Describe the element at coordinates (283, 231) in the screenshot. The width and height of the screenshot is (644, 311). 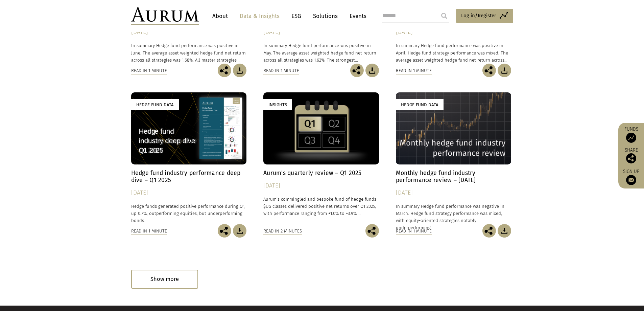
I see `div: Read in 2 minutes` at that location.